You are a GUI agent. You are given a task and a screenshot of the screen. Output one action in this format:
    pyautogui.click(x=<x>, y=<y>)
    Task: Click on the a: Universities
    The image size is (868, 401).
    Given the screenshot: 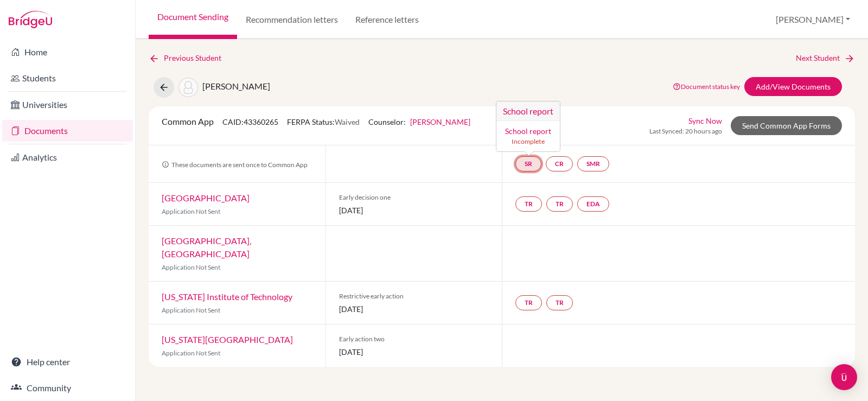 What is the action you would take?
    pyautogui.click(x=68, y=105)
    